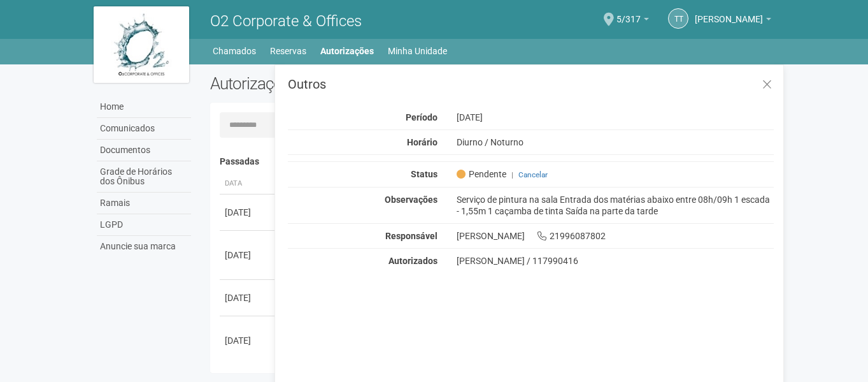 The height and width of the screenshot is (382, 868). I want to click on strong: Observações, so click(411, 199).